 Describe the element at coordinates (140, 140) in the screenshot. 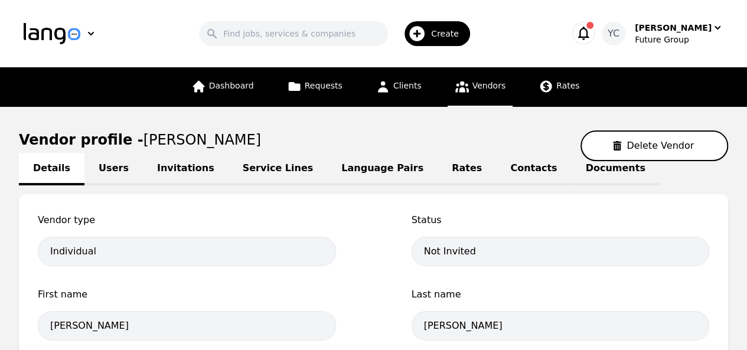

I see `h1: Vendor profile -` at that location.